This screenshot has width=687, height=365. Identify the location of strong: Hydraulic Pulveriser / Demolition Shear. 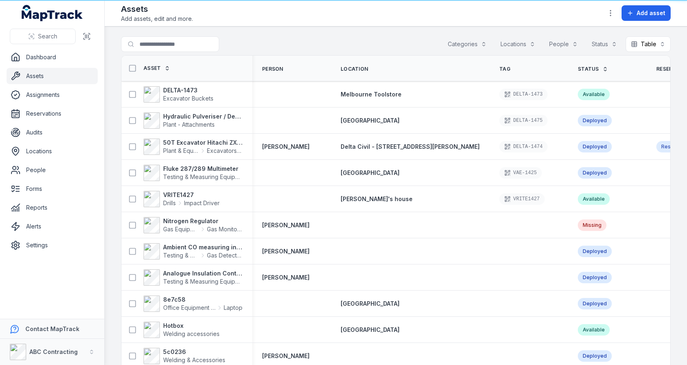
(203, 117).